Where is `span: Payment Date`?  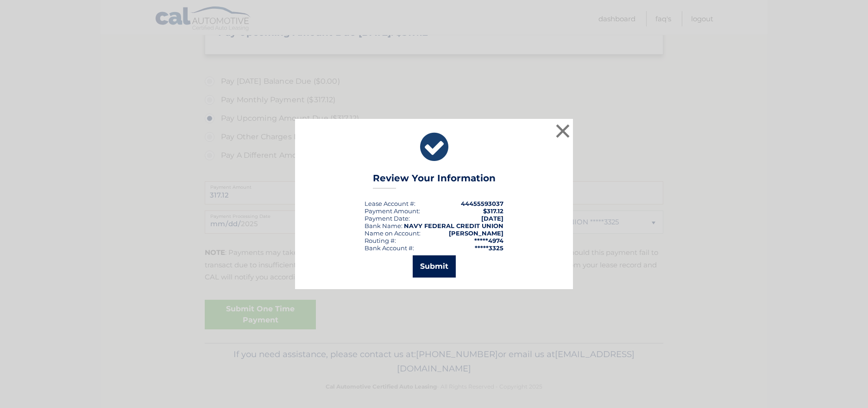 span: Payment Date is located at coordinates (386, 218).